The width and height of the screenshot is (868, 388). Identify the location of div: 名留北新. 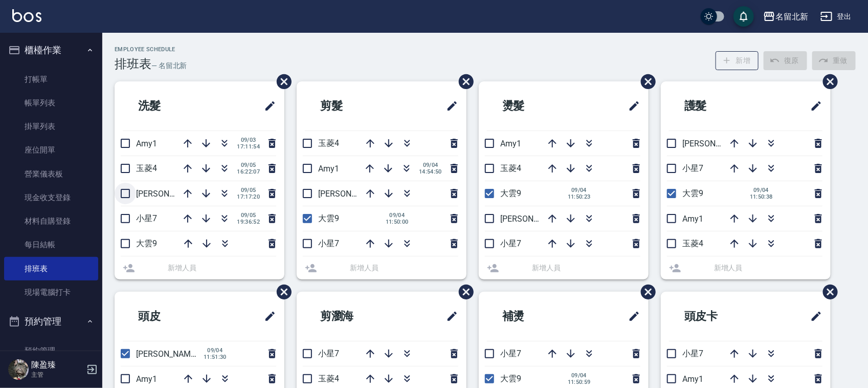
(792, 16).